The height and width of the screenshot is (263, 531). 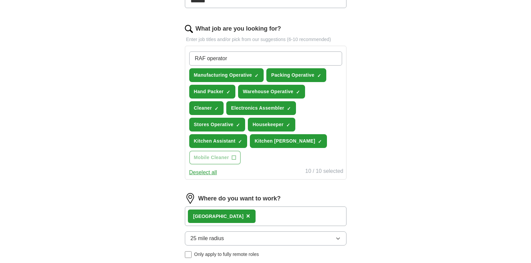 I want to click on span: Only apply to fully remote roles, so click(x=227, y=254).